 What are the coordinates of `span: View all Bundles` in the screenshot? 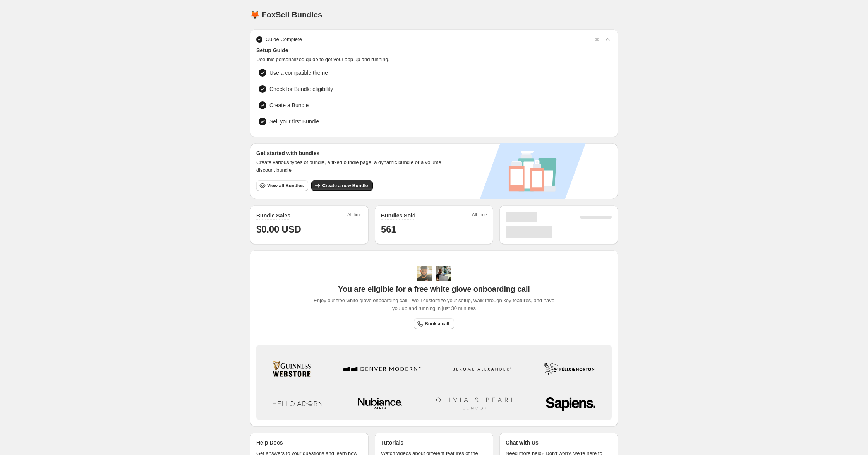 It's located at (285, 186).